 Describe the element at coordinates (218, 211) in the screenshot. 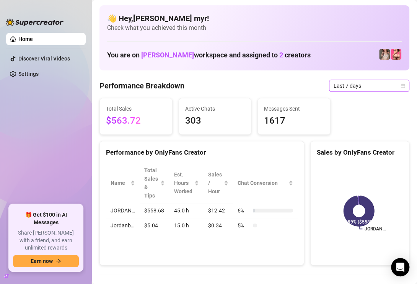

I see `td: $12.42` at that location.